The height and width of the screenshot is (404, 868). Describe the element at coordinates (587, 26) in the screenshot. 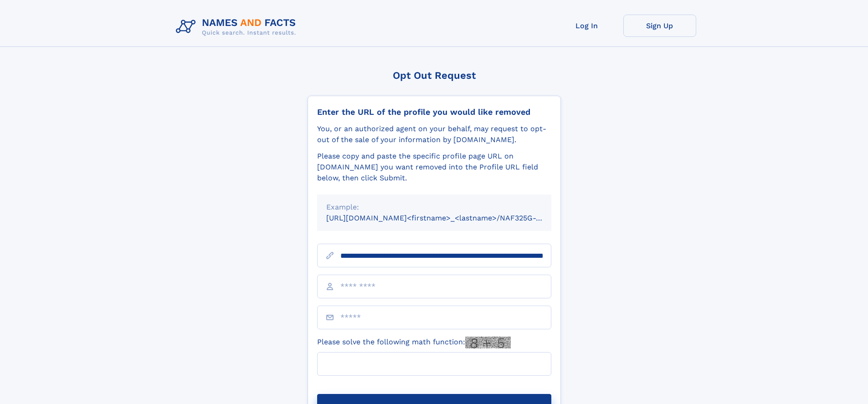

I see `a: Log In` at that location.